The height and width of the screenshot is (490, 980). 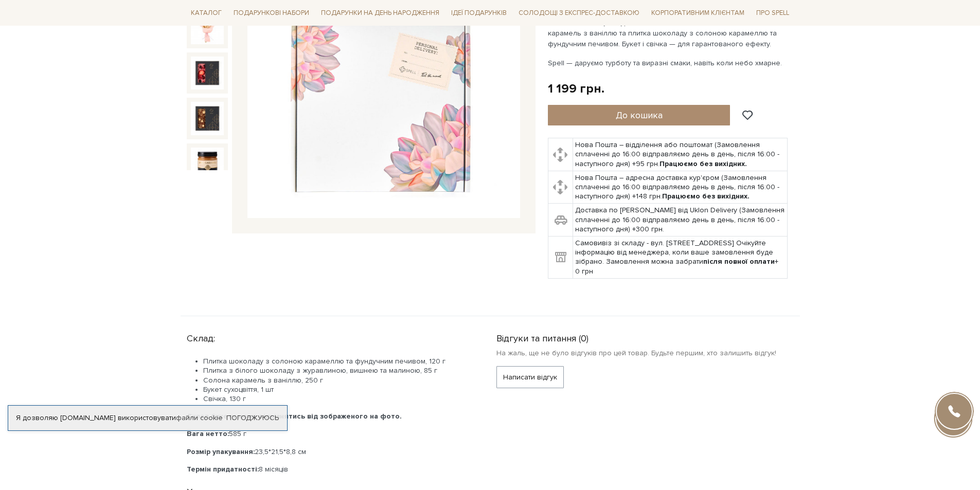 What do you see at coordinates (338, 371) in the screenshot?
I see `li: Плитка з білого шоколаду з журавлиною, вишнею та малиною, 85 г` at bounding box center [338, 371].